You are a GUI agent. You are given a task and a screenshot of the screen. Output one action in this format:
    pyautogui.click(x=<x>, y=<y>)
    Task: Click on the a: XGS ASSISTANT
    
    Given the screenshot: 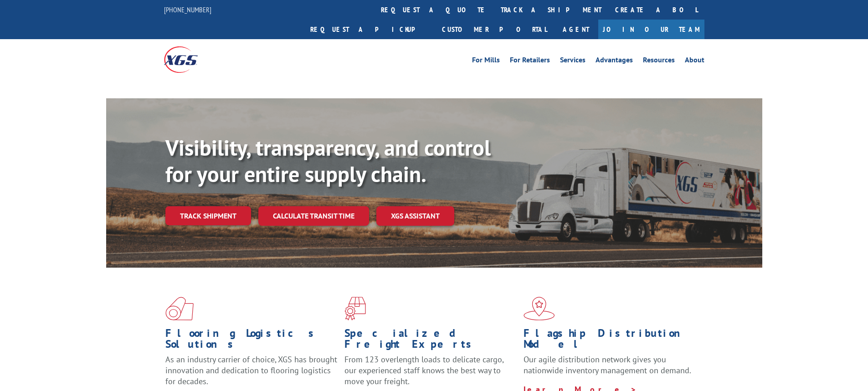 What is the action you would take?
    pyautogui.click(x=415, y=216)
    